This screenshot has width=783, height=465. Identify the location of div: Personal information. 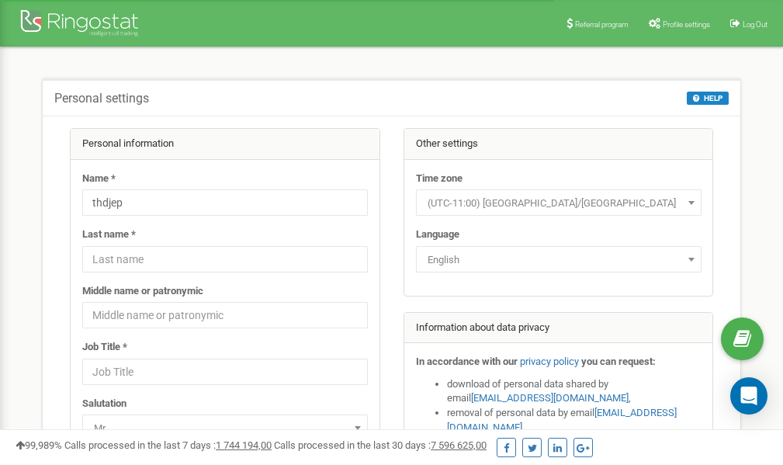
(225, 144).